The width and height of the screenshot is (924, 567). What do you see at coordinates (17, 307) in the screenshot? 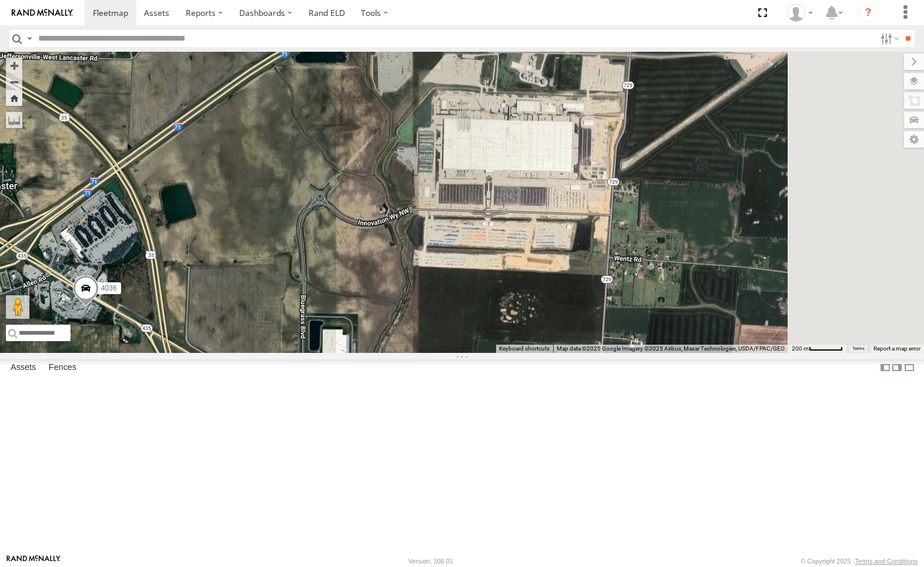
I see `button: Drag Pegman onto the map to open Street View` at bounding box center [17, 307].